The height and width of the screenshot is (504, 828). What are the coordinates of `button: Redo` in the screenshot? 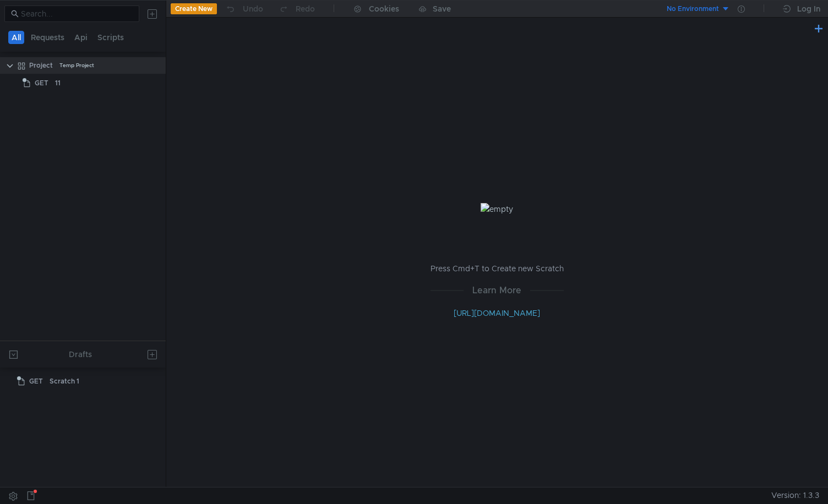 It's located at (297, 9).